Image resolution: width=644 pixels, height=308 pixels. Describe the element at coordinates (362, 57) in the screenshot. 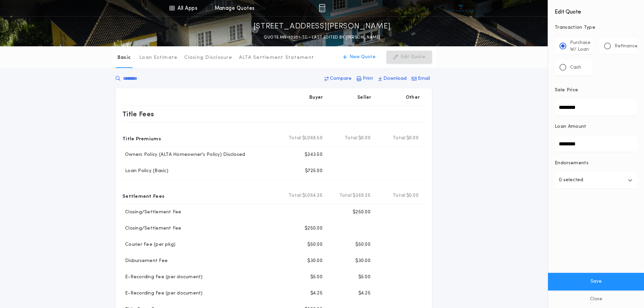

I see `p: New Quote` at that location.